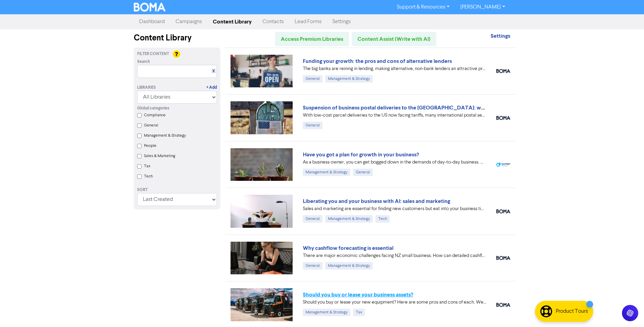 This screenshot has width=644, height=327. I want to click on label: General, so click(151, 126).